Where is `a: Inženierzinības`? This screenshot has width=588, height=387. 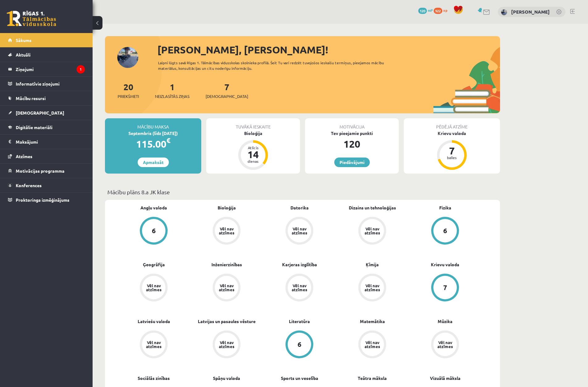
a: Inženierzinības is located at coordinates (226, 265).